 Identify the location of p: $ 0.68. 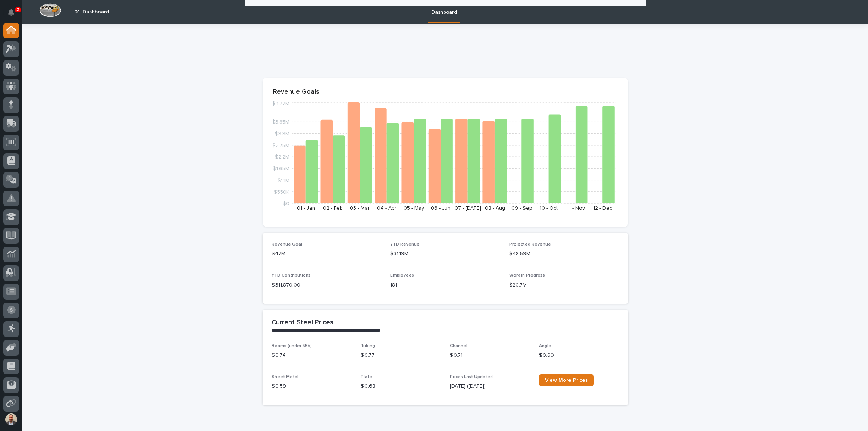
(401, 386).